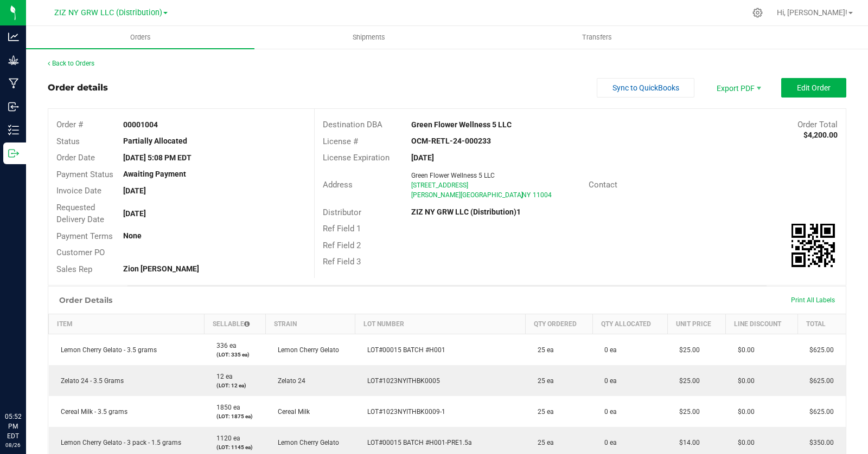 The width and height of the screenshot is (868, 454). I want to click on span: 11004, so click(542, 195).